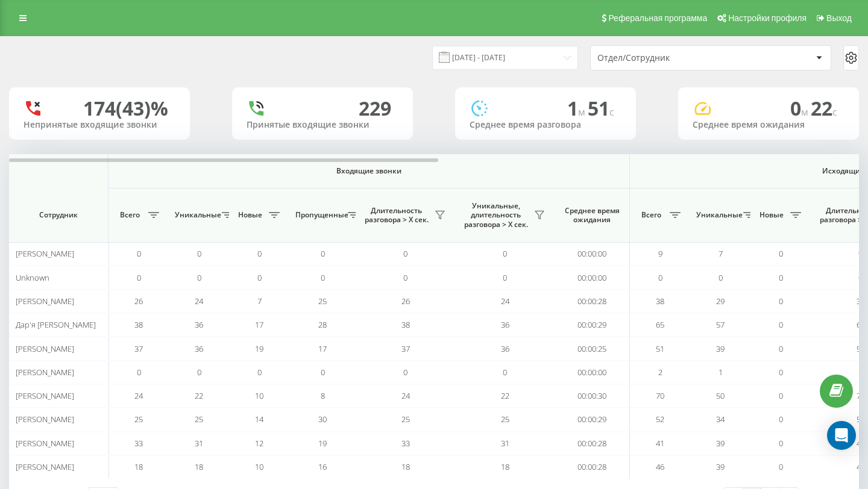 This screenshot has height=489, width=868. I want to click on span: 14, so click(259, 420).